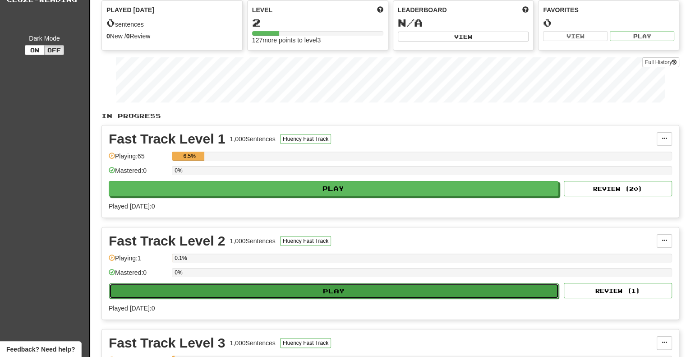 This screenshot has height=357, width=686. I want to click on div: 0, so click(608, 23).